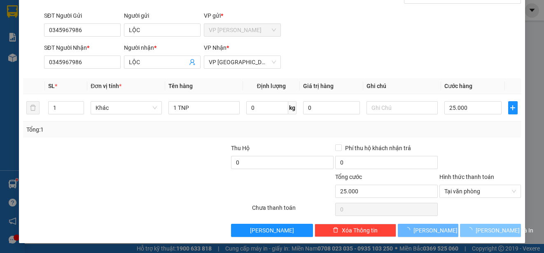 This screenshot has width=544, height=253. I want to click on span: SL, so click(52, 86).